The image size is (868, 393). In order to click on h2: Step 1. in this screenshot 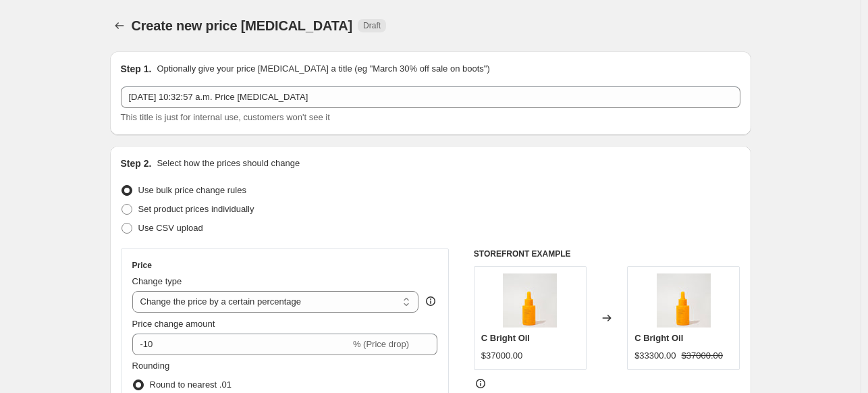, I will do `click(136, 68)`.